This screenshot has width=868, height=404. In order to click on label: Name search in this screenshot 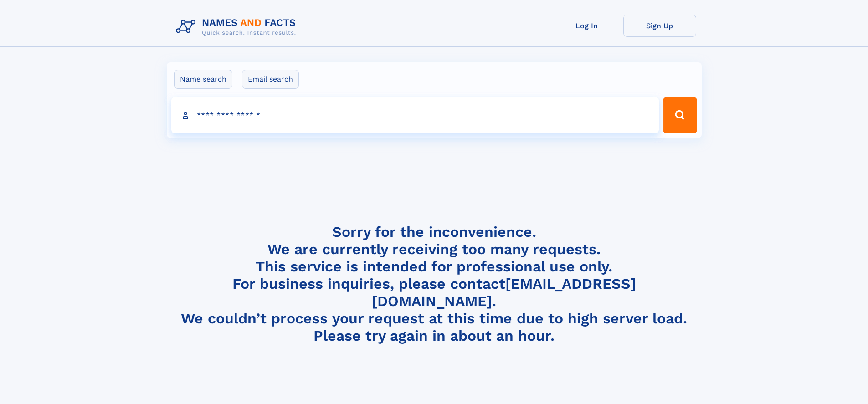, I will do `click(204, 79)`.